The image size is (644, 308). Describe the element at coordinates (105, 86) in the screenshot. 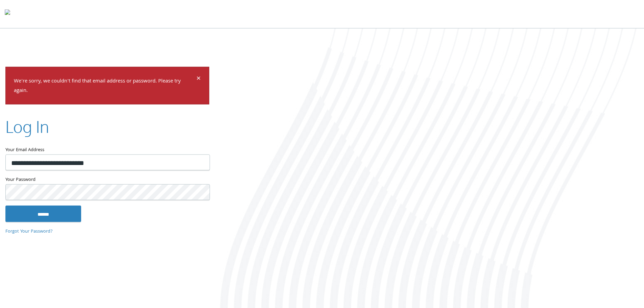

I see `p: We're sorry, we couldn't find that email address or password. Please try again.` at that location.